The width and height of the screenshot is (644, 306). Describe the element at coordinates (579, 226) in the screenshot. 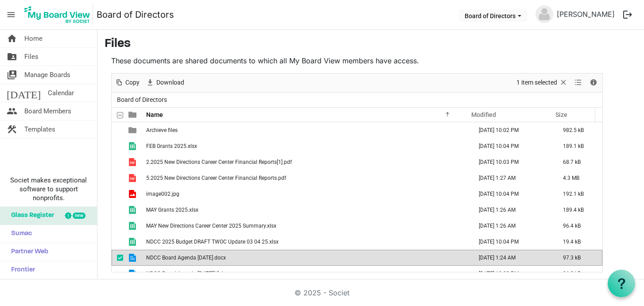

I see `td: 96.4 kB is template cell column header Size` at that location.